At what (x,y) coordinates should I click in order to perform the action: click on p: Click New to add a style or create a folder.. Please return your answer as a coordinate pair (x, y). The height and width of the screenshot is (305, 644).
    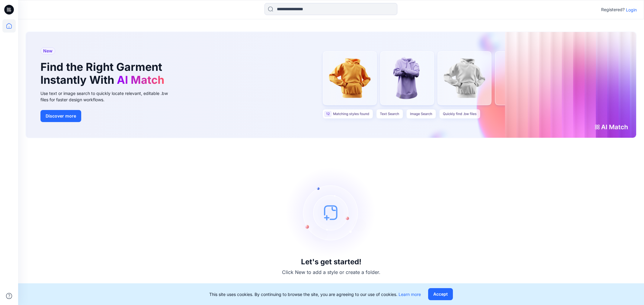
    Looking at the image, I should click on (331, 273).